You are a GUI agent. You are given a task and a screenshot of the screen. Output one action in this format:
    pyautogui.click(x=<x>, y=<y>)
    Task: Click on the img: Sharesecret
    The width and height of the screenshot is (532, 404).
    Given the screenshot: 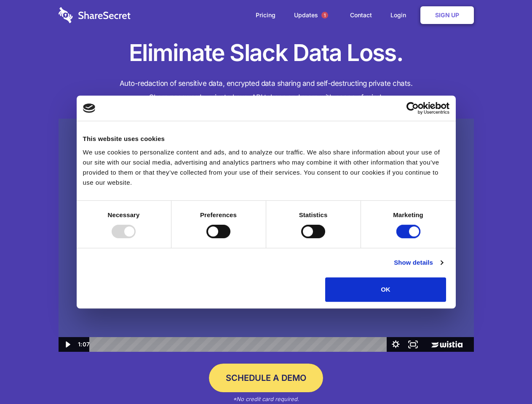 What is the action you would take?
    pyautogui.click(x=266, y=235)
    